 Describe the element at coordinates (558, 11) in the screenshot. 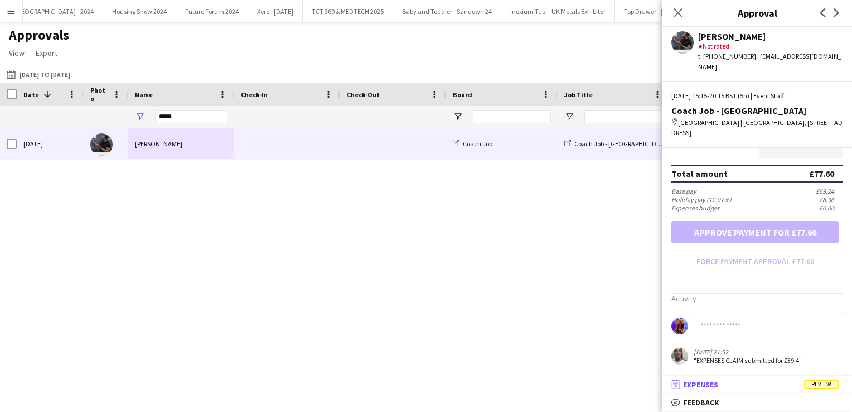

I see `button: Inoxium Tubi - UK Metals Exhibitor` at that location.